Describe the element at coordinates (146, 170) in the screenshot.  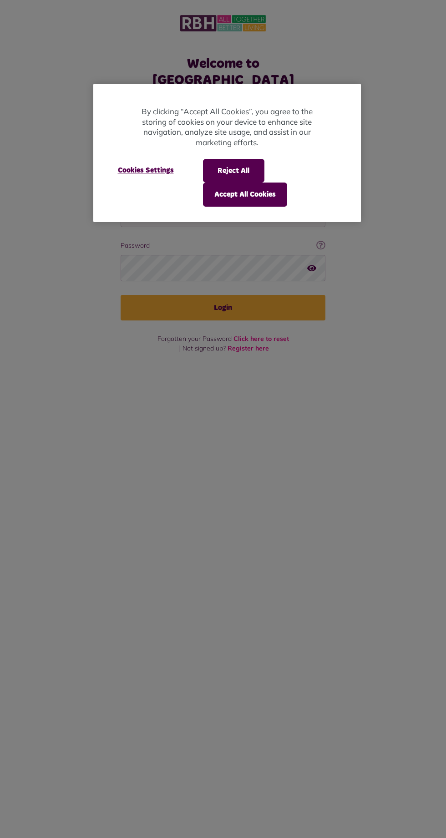
I see `button: Cookies Settings` at that location.